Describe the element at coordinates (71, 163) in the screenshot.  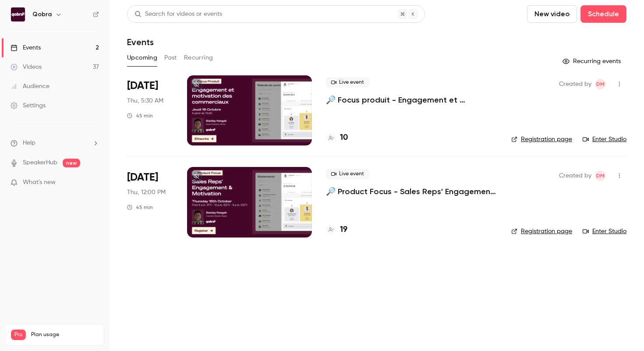
I see `span: new` at that location.